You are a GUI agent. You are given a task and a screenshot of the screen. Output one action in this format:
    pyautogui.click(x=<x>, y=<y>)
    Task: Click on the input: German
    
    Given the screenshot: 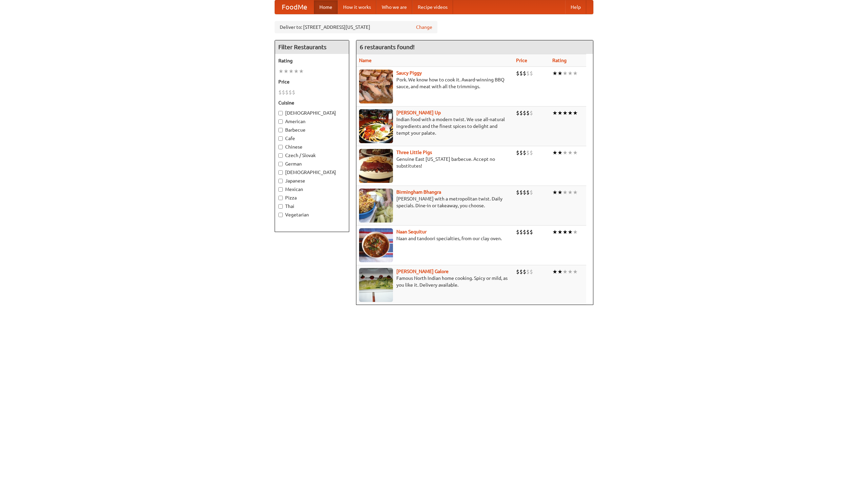 What is the action you would take?
    pyautogui.click(x=281, y=164)
    